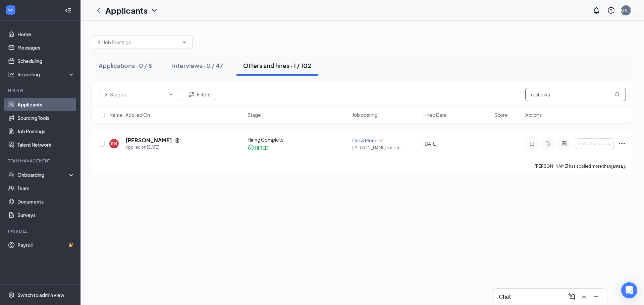 Image resolution: width=644 pixels, height=305 pixels. What do you see at coordinates (584, 297) in the screenshot?
I see `svg: ChevronUp` at bounding box center [584, 297].